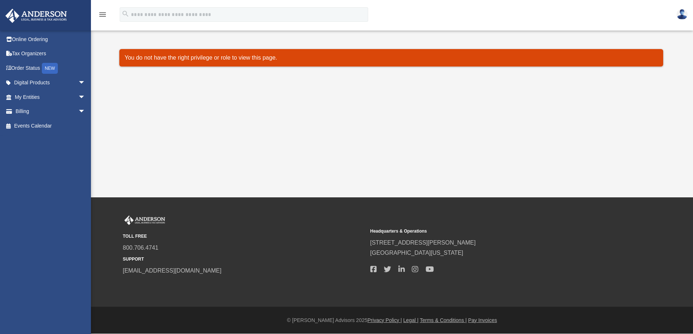  I want to click on a: Privacy Policy |, so click(385, 321).